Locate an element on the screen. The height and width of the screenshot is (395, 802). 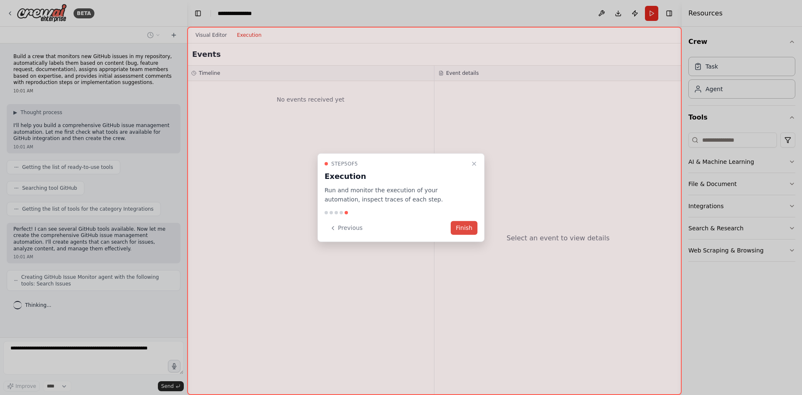
p: Run and monitor the execution of your automation, inspect traces of each step. is located at coordinates (396, 195).